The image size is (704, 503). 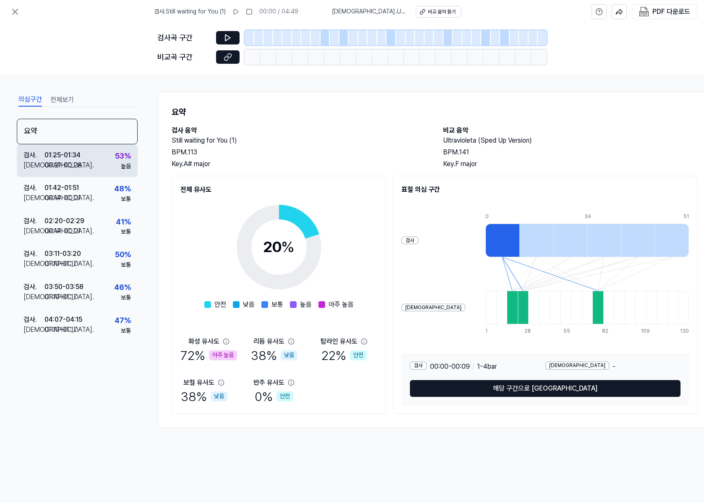 I want to click on div: 48 %, so click(x=123, y=189).